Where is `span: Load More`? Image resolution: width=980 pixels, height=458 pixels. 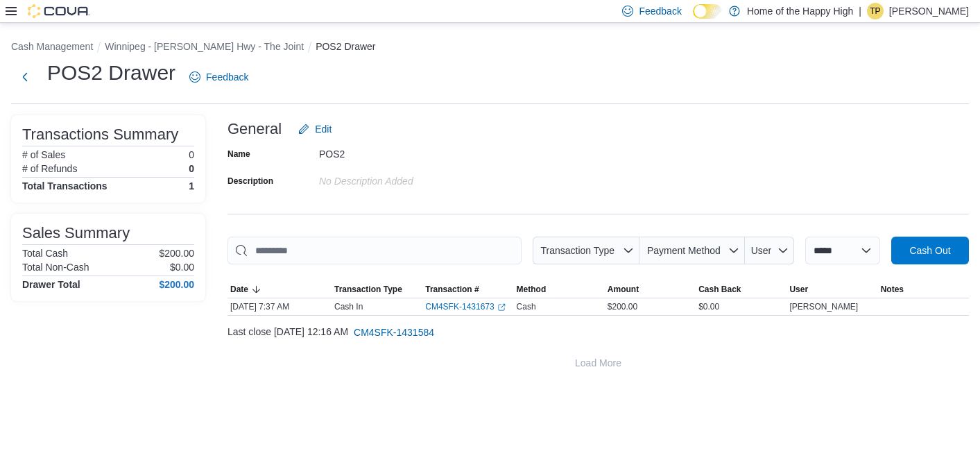 span: Load More is located at coordinates (598, 363).